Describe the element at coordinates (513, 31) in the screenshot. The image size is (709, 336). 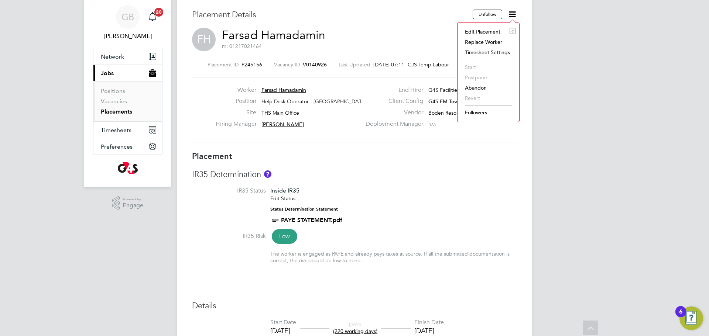
I see `i: e` at that location.